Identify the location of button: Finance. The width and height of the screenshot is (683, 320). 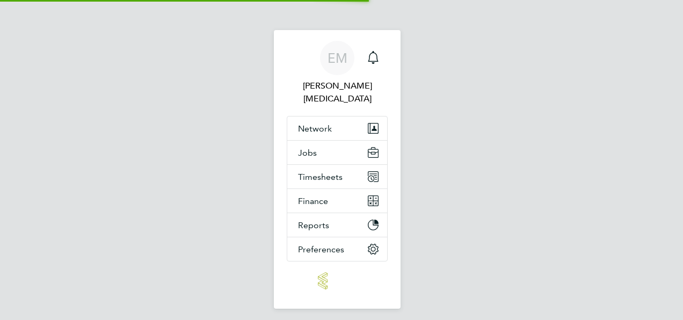
(337, 201).